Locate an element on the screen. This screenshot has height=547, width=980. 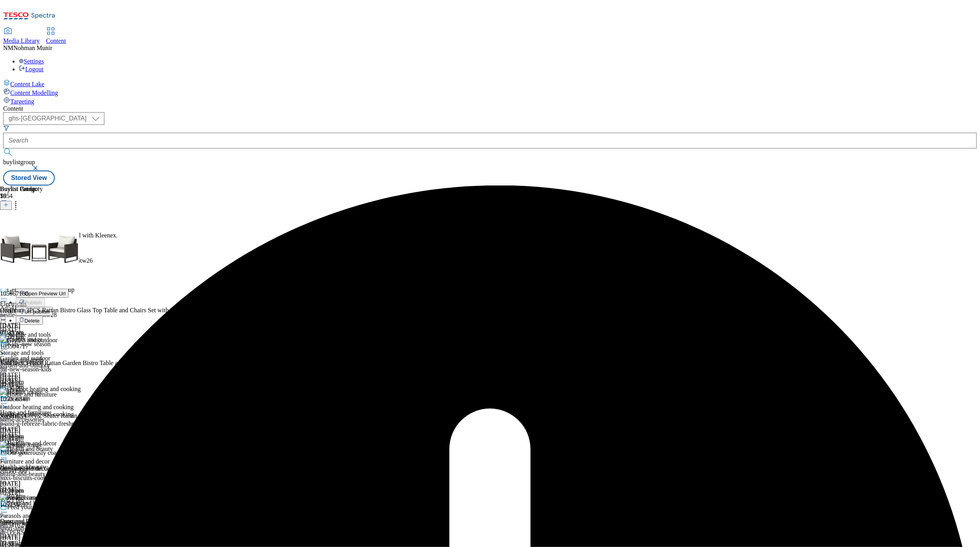
span: Content is located at coordinates (56, 41).